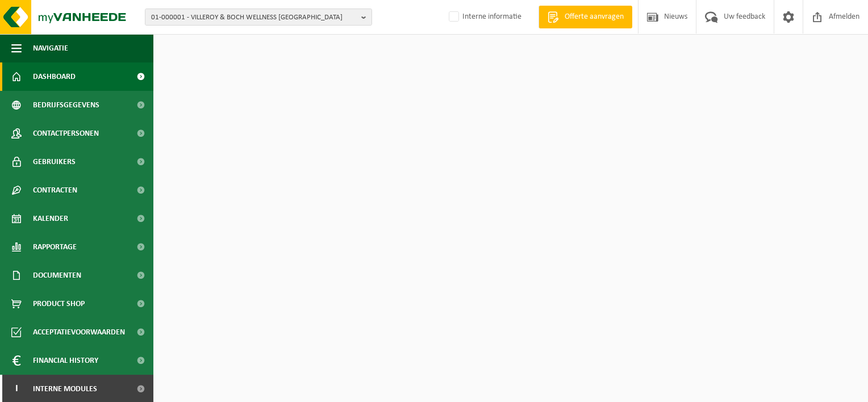  What do you see at coordinates (51, 48) in the screenshot?
I see `span: Navigatie` at bounding box center [51, 48].